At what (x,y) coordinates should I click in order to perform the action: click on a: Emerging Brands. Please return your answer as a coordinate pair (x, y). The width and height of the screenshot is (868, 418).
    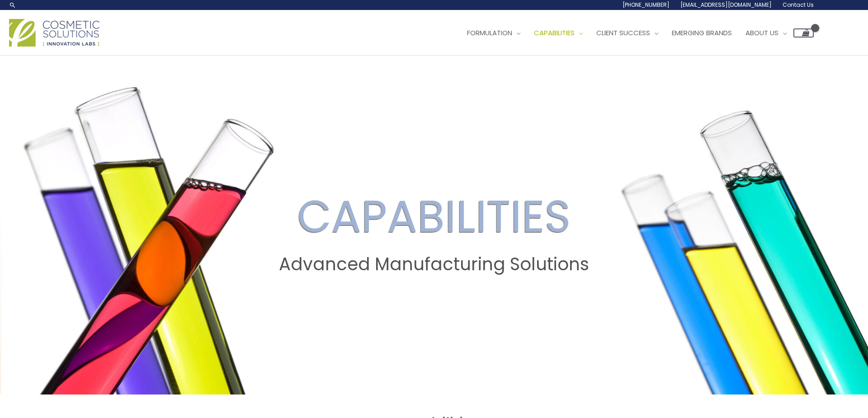
    Looking at the image, I should click on (702, 33).